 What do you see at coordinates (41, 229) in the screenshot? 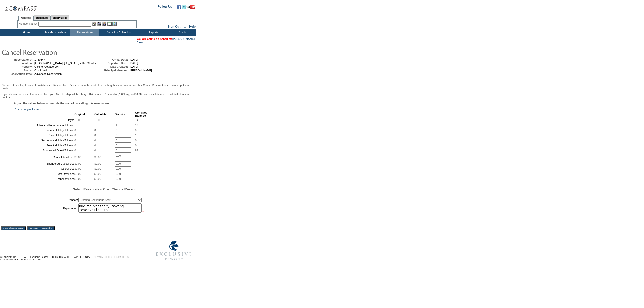
I see `input: Return to Reservation` at bounding box center [41, 229].